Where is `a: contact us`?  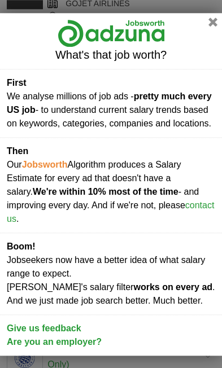
a: contact us is located at coordinates (110, 212).